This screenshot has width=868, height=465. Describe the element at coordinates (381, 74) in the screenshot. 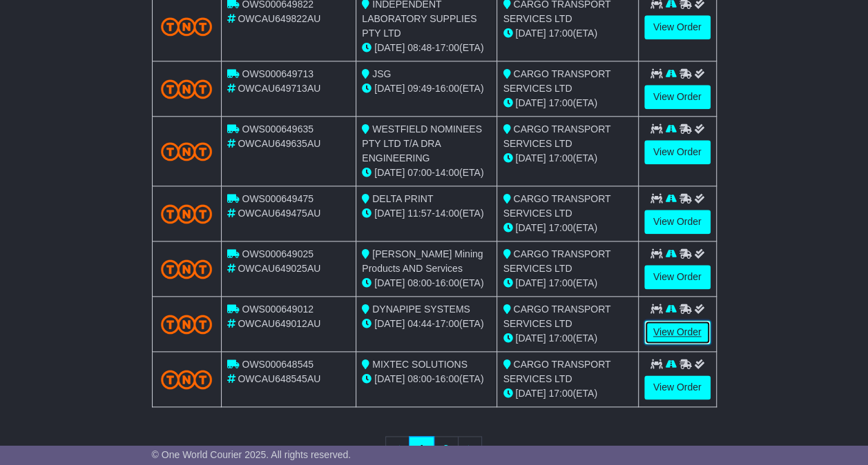

I see `span: JSG` at that location.